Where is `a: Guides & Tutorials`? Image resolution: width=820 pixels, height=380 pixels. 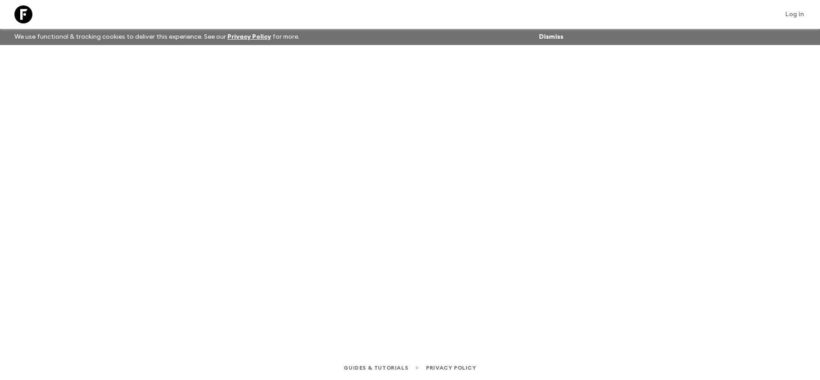
a: Guides & Tutorials is located at coordinates (376, 368).